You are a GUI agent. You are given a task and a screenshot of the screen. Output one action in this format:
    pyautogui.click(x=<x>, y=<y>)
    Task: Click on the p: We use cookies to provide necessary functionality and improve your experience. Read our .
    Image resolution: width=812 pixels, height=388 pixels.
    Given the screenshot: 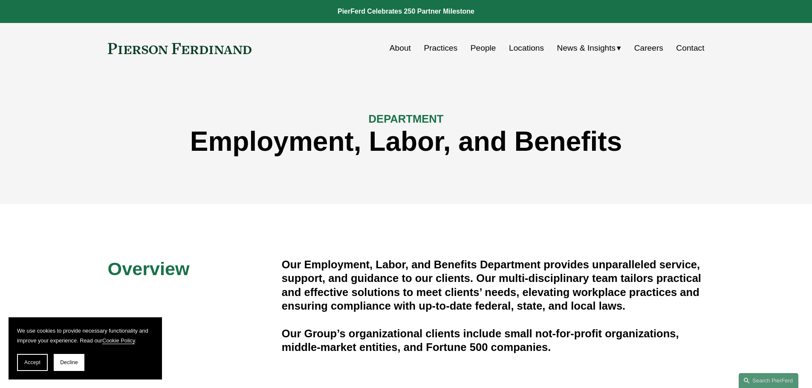 What is the action you would take?
    pyautogui.click(x=85, y=336)
    